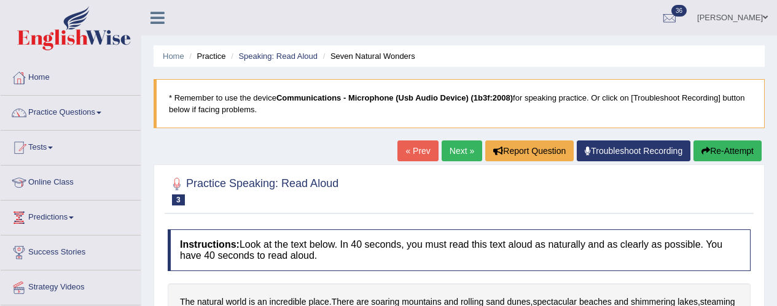 This screenshot has height=306, width=777. Describe the element at coordinates (367, 56) in the screenshot. I see `li: Seven Natural Wonders` at that location.